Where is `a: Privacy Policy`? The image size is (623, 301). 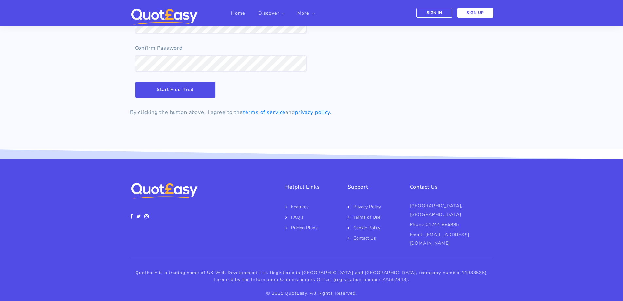
a: Privacy Policy is located at coordinates (374, 207).